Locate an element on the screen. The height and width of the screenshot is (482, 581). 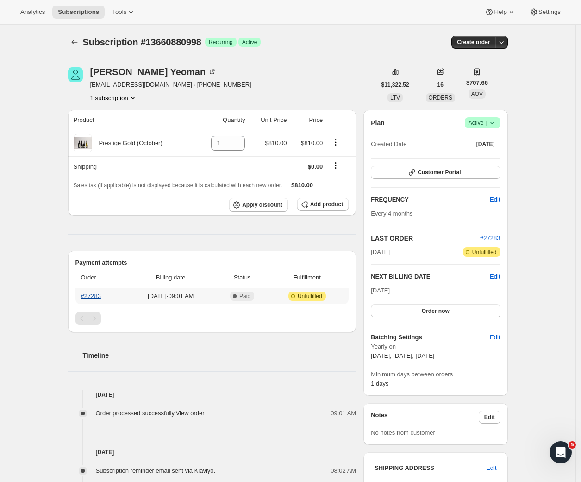
button: #27283 is located at coordinates (490, 238).